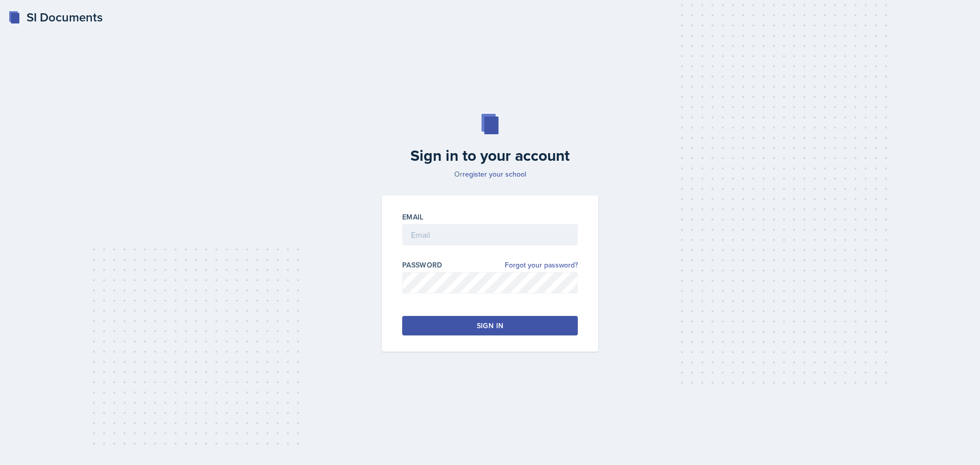  Describe the element at coordinates (422, 264) in the screenshot. I see `label: Password` at that location.